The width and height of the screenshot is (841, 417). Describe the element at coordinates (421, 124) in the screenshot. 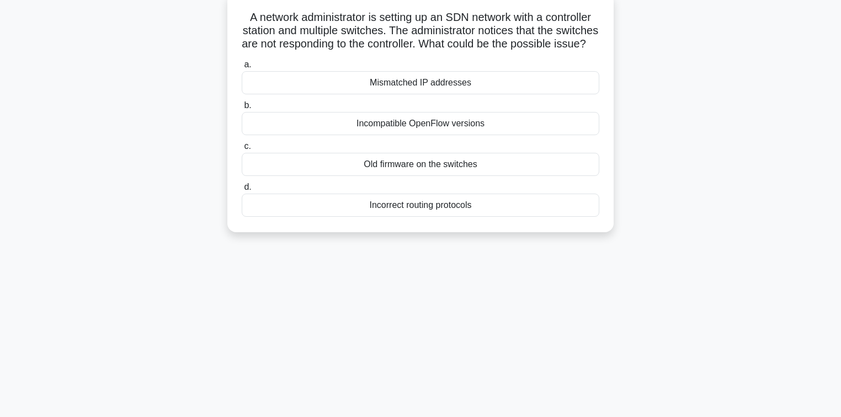

I see `div: Incompatible OpenFlow versions` at that location.